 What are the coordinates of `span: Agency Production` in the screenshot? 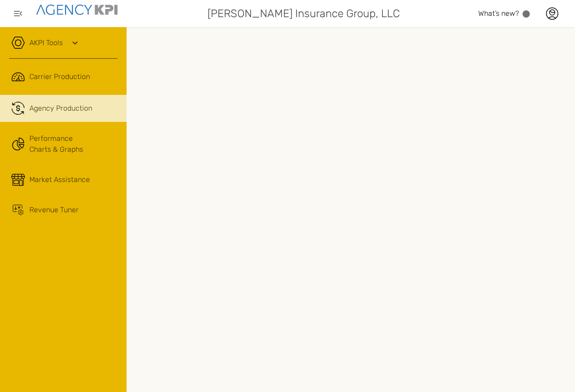 It's located at (61, 109).